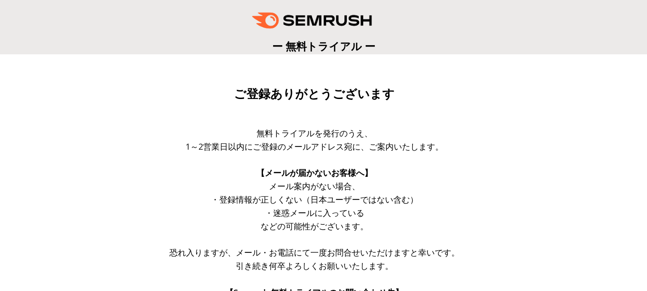  I want to click on span: などの可能性がございます。, so click(314, 226).